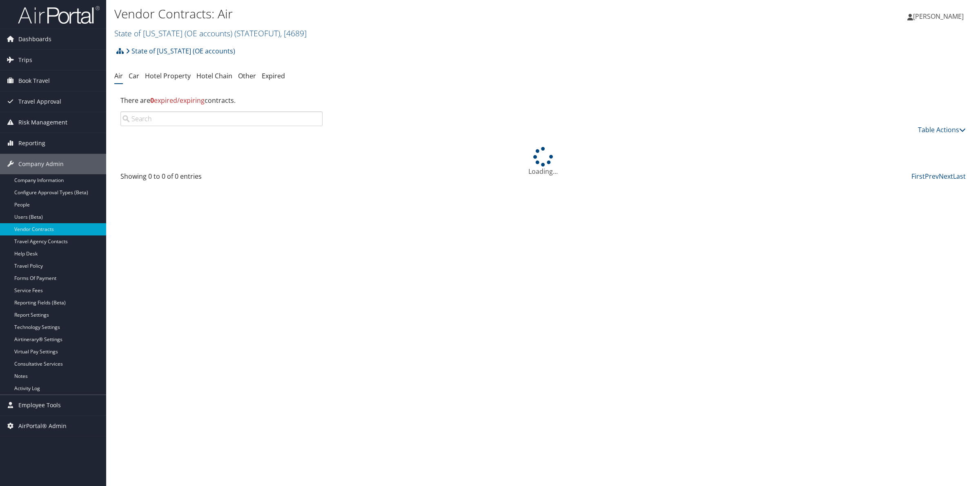 This screenshot has height=486, width=980. What do you see at coordinates (43, 122) in the screenshot?
I see `span: Risk Management` at bounding box center [43, 122].